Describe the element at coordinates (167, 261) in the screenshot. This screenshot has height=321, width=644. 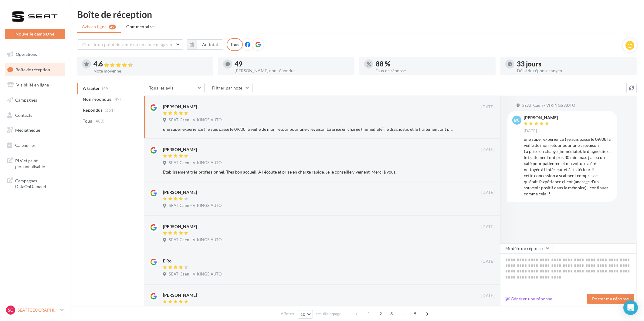
I see `div: E Ro` at that location.